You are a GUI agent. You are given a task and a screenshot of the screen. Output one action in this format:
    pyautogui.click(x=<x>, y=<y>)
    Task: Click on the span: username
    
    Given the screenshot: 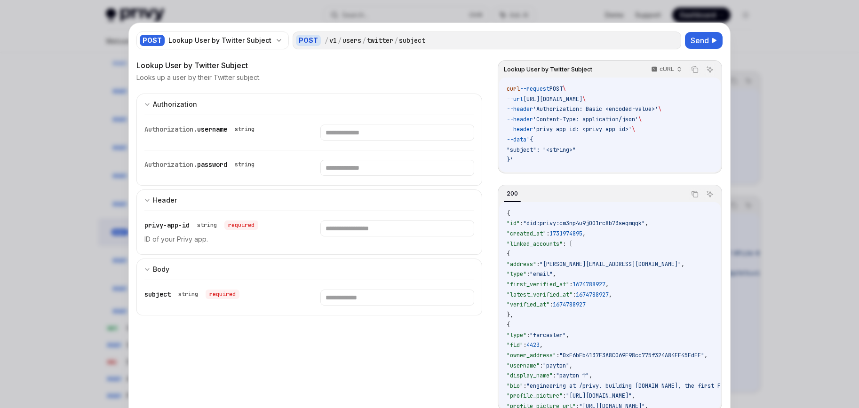 What is the action you would take?
    pyautogui.click(x=212, y=129)
    